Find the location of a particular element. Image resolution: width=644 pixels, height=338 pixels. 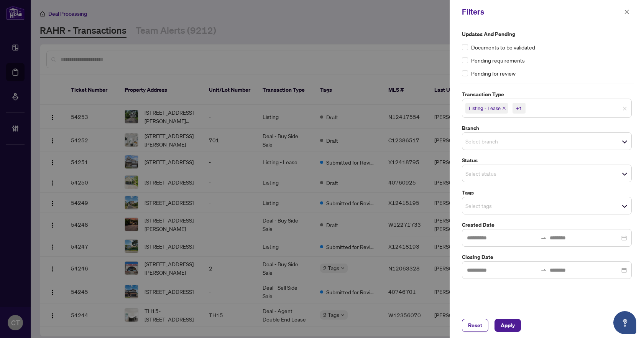

label: Created Date is located at coordinates (546, 224).